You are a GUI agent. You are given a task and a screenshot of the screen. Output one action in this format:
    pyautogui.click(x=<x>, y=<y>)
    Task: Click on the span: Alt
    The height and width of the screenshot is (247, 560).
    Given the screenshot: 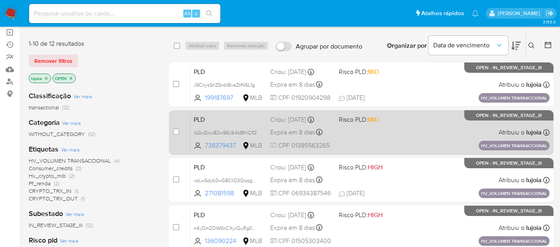 What is the action you would take?
    pyautogui.click(x=187, y=13)
    